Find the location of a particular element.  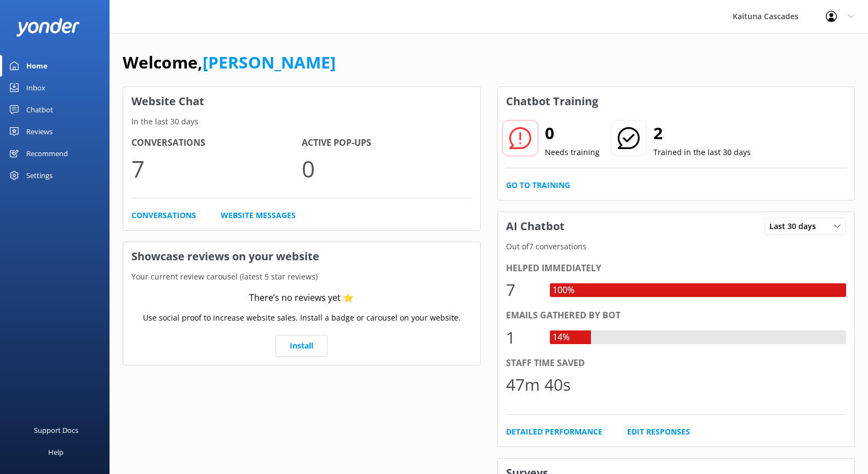

div: Support Docs is located at coordinates (56, 430).